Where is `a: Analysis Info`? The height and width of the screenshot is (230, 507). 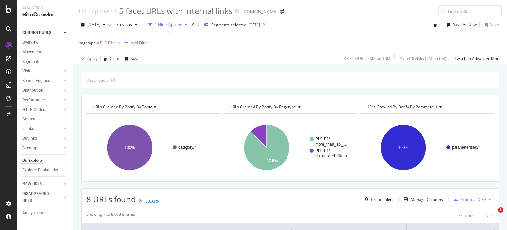
a: Analysis Info is located at coordinates (45, 213).